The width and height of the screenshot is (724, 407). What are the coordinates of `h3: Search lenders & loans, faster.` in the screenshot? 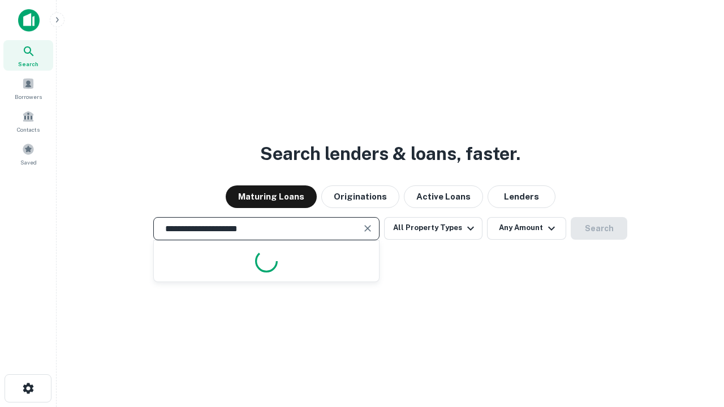 It's located at (390, 154).